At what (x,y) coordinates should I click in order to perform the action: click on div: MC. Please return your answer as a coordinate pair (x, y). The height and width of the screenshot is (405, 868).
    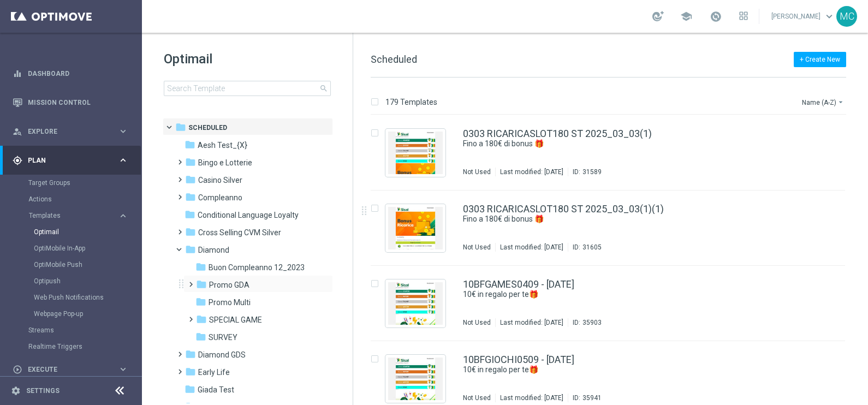
    Looking at the image, I should click on (847, 16).